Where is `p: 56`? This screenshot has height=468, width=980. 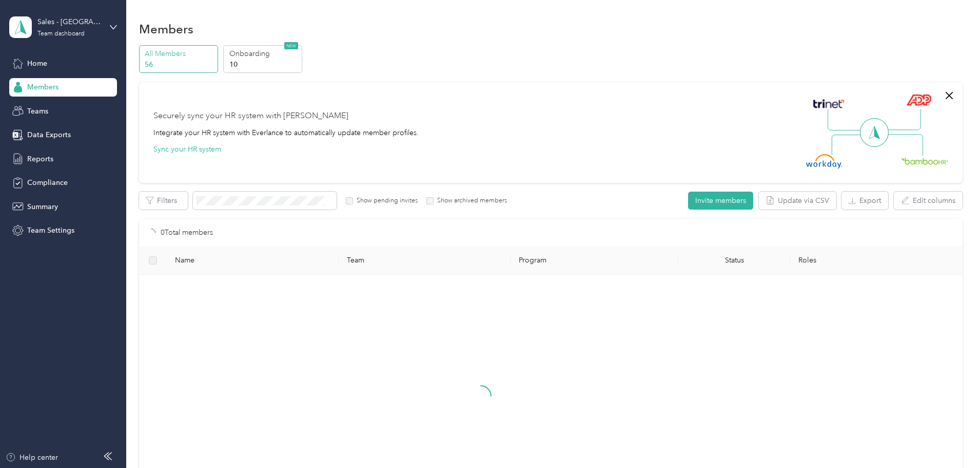
p: 56 is located at coordinates (180, 64).